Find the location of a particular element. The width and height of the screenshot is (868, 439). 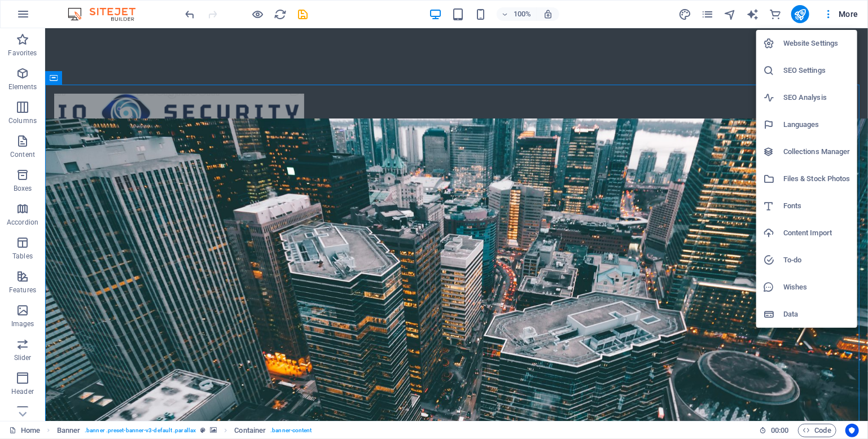

h6: Files & Stock Photos is located at coordinates (816, 179).